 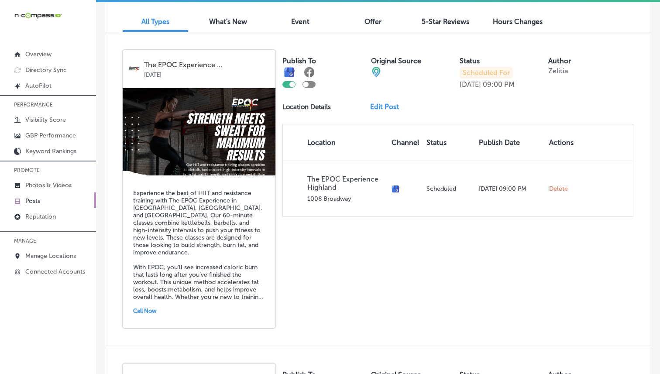 I want to click on label: Original Source, so click(x=396, y=61).